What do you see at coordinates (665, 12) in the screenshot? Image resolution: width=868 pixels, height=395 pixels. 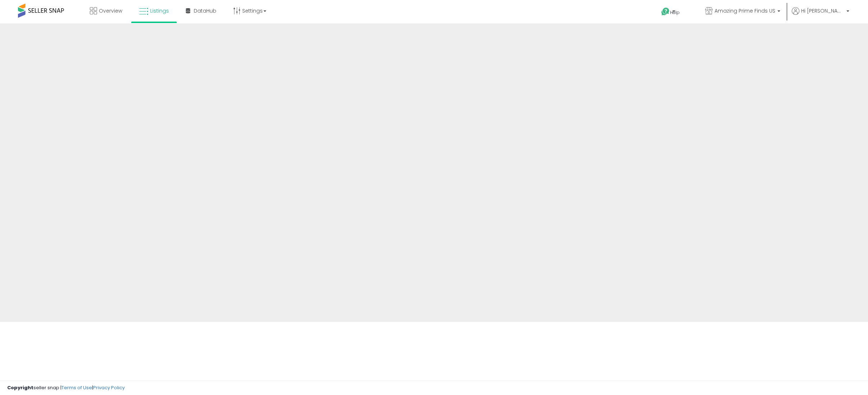 I see `i: Get Help` at bounding box center [665, 12].